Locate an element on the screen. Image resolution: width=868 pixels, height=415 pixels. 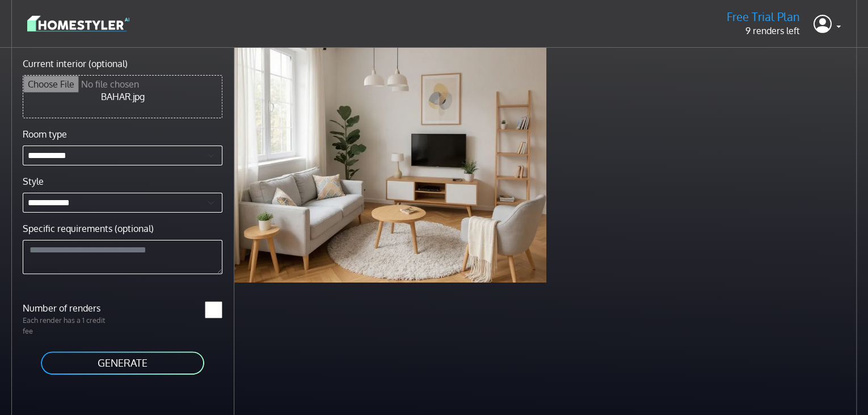
img: logo-3de290ba35641baa71223ecac5eacb59cb85b4c7fdf211dc9aaecaaee71ea2f8.svg is located at coordinates (79, 23).